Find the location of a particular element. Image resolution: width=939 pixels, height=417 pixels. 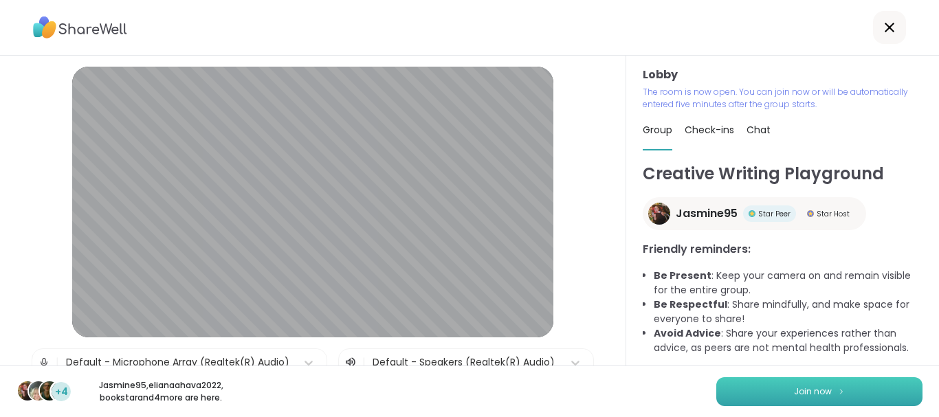

h3: Lobby is located at coordinates (782, 75).